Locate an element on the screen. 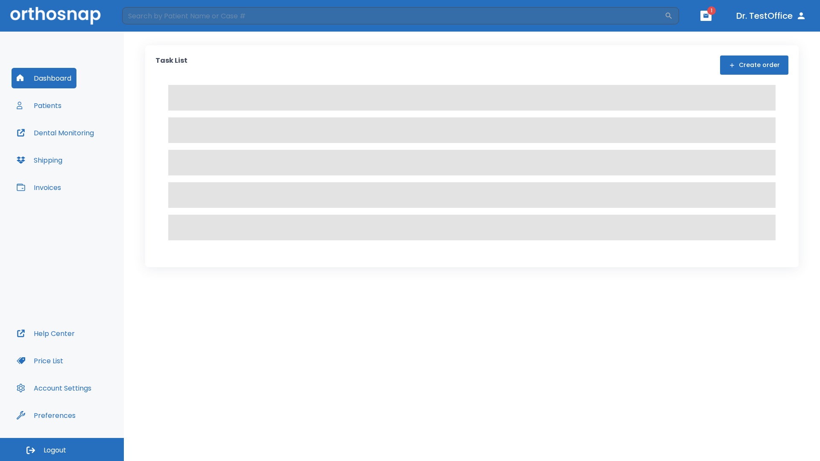 This screenshot has height=461, width=820. span: 1 is located at coordinates (712, 11).